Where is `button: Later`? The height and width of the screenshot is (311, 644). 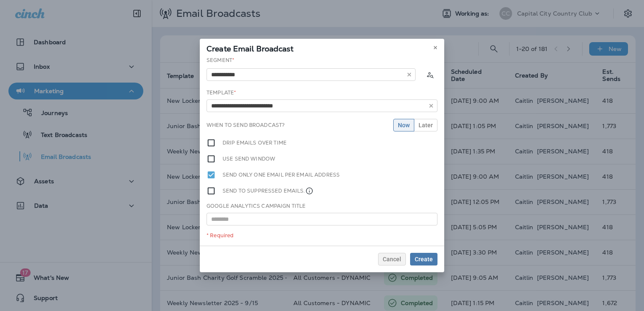 button: Later is located at coordinates (426, 125).